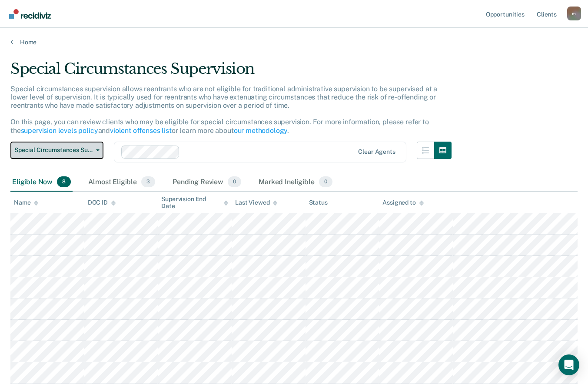  What do you see at coordinates (122, 183) in the screenshot?
I see `div: Almost Eligible3` at bounding box center [122, 183].